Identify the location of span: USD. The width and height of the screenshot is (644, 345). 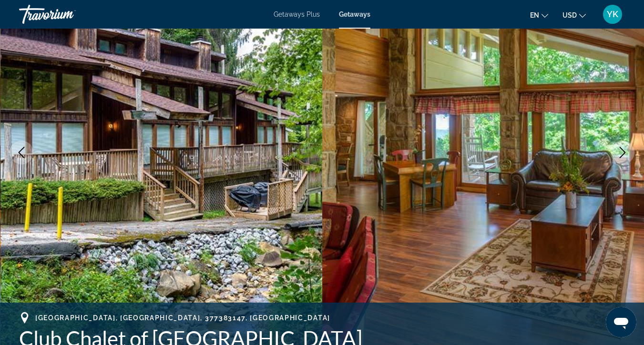
(570, 15).